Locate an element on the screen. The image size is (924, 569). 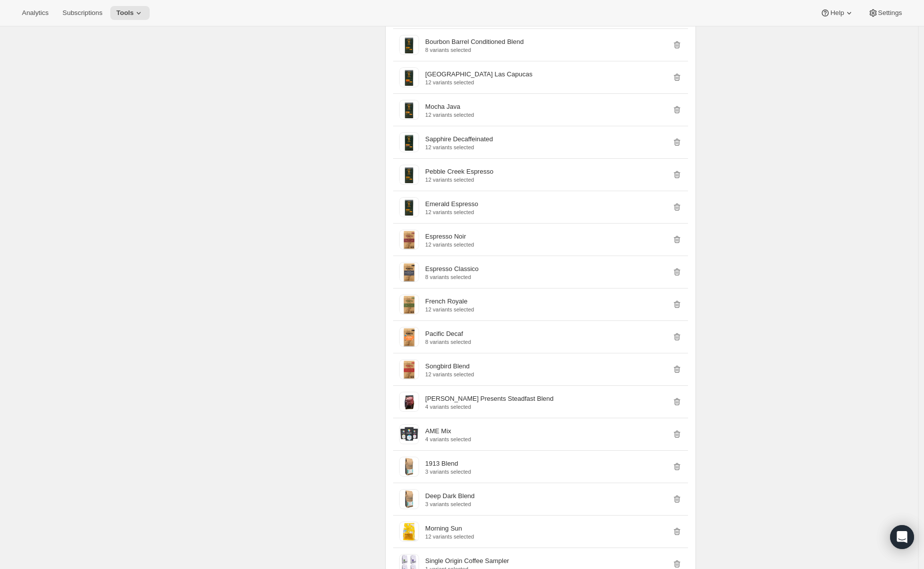
p: Pacific Decaf is located at coordinates (444, 334).